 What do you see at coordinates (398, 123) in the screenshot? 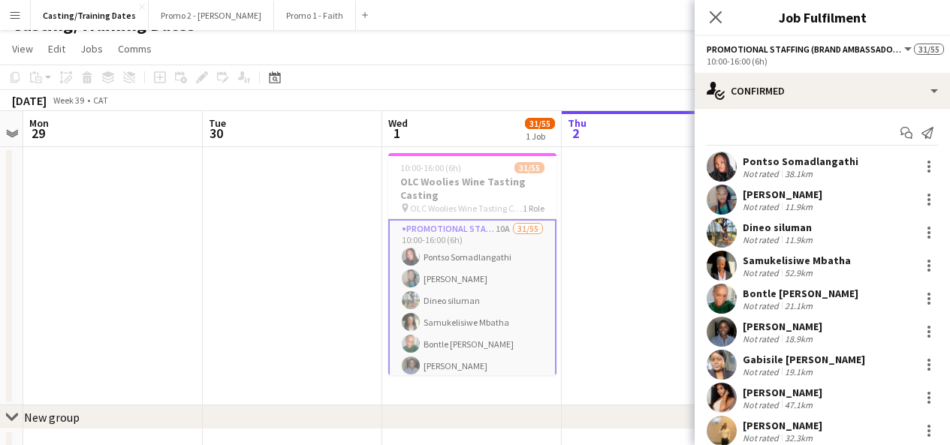
I see `span: Wed` at bounding box center [398, 123].